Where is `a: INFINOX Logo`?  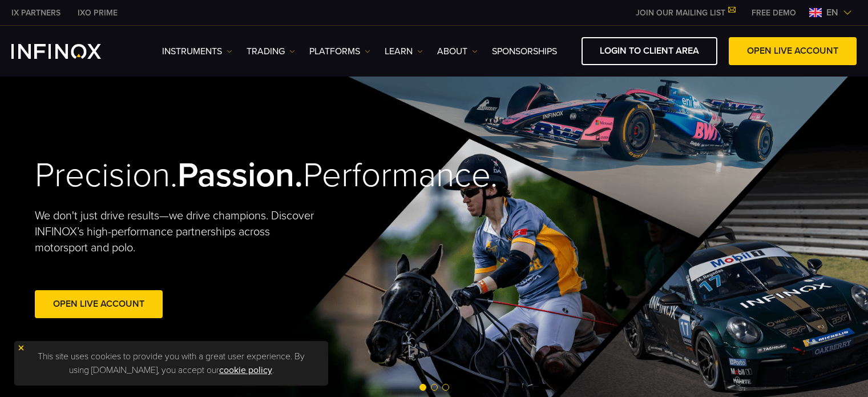
a: INFINOX Logo is located at coordinates (70, 52).